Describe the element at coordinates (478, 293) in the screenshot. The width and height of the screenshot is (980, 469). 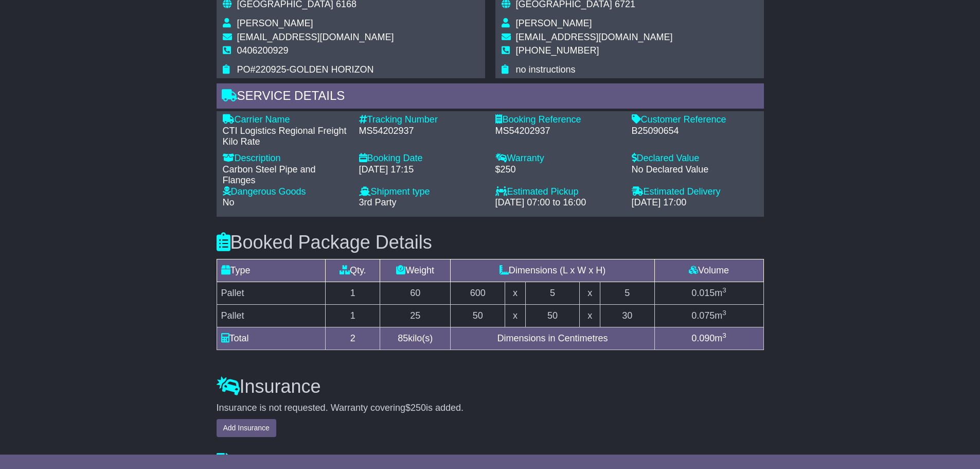
I see `td: 600` at that location.